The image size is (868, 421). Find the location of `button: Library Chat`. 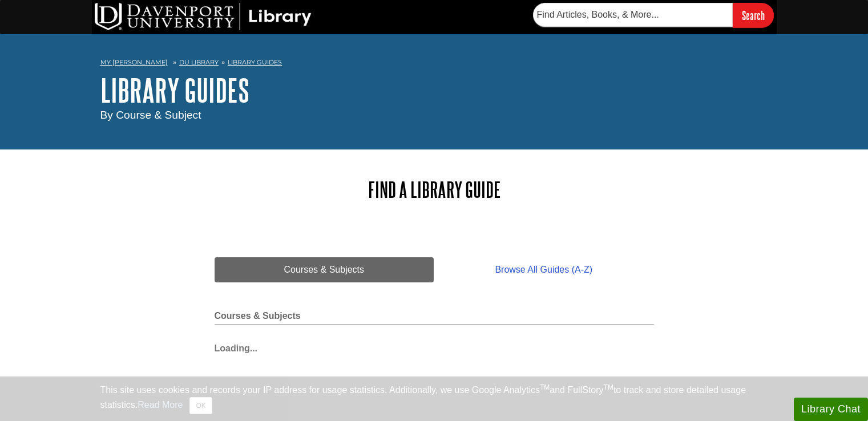

button: Library Chat is located at coordinates (830, 409).